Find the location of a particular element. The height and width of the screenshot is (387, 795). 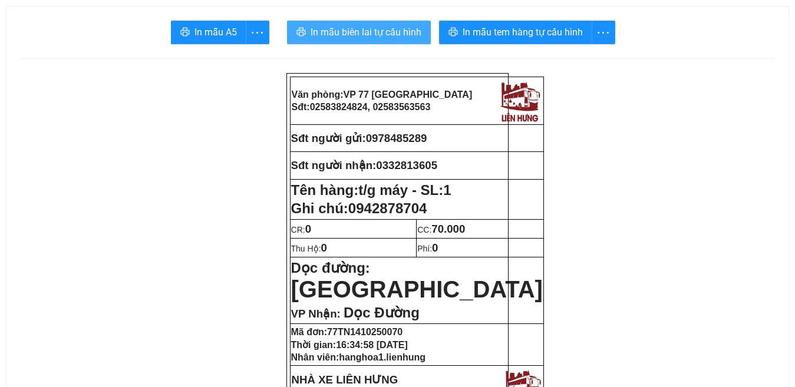

span: In mẫu A5 is located at coordinates (216, 32).